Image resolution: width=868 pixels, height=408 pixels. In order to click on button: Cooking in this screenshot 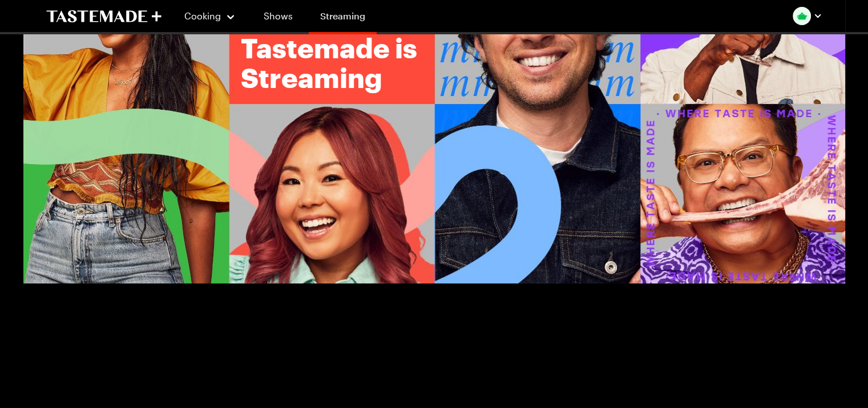, I will do `click(210, 16)`.